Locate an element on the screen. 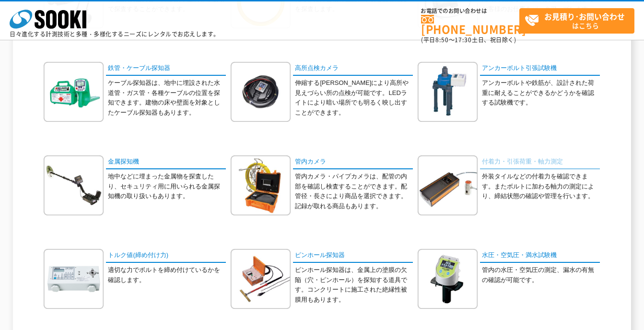 This screenshot has height=330, width=644. span: (平日 ～ 土日、祝日除く) is located at coordinates (468, 40).